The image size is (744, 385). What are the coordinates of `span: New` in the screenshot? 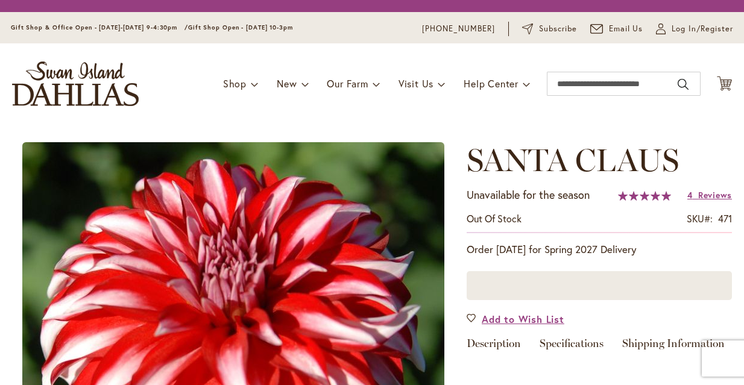 It's located at (286, 83).